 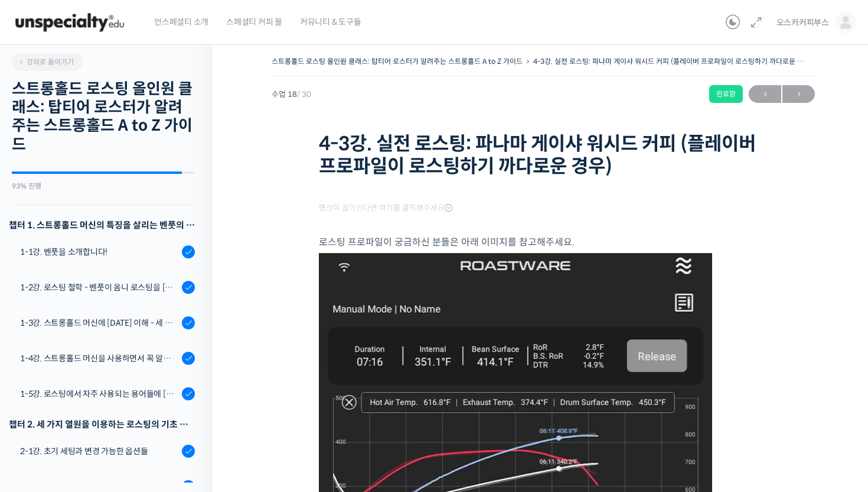 I want to click on div: 93% 진행, so click(x=103, y=186).